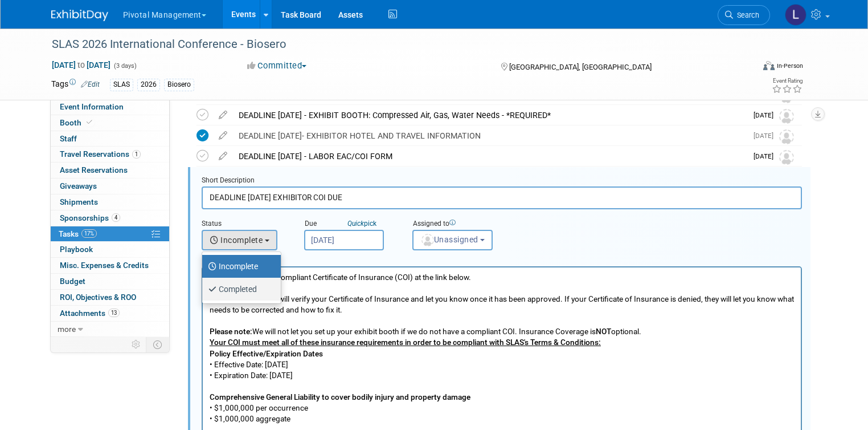  I want to click on b: NOT, so click(400, 64).